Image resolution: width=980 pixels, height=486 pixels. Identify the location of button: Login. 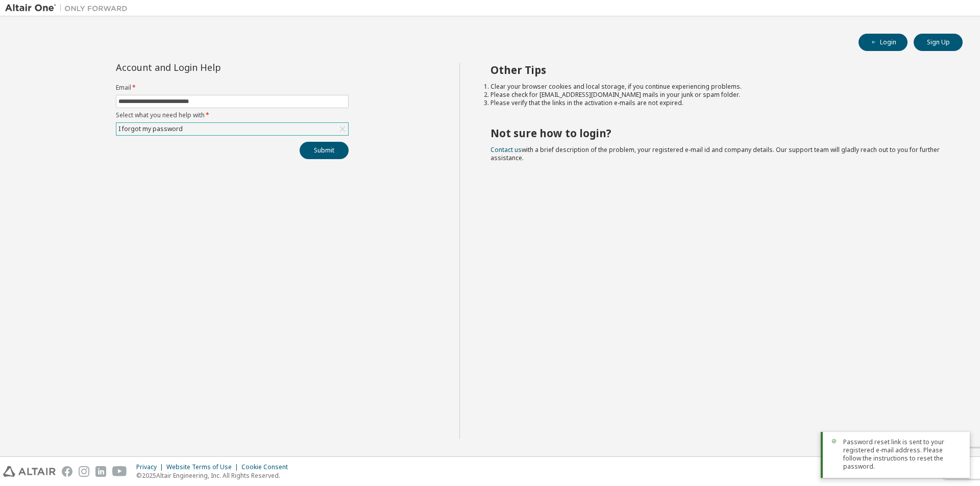
(883, 42).